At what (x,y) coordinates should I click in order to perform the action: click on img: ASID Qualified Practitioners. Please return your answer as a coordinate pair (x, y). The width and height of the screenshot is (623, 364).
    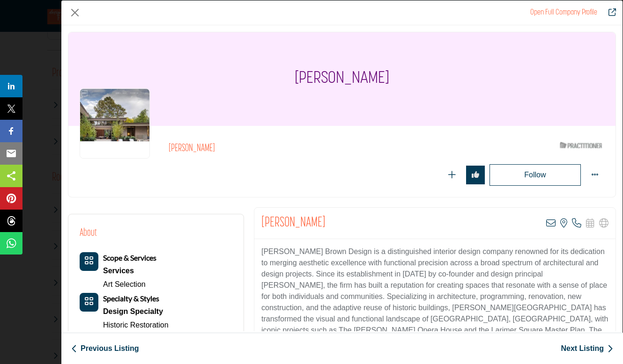
    Looking at the image, I should click on (581, 145).